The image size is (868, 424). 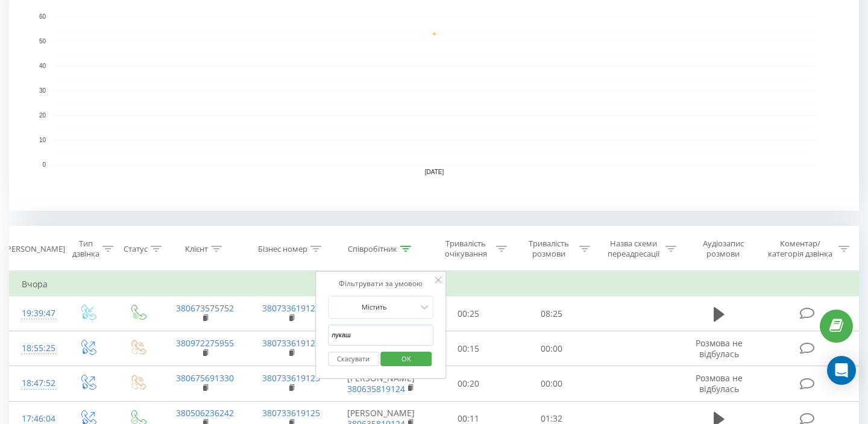 What do you see at coordinates (353, 360) in the screenshot?
I see `button: Скасувати` at bounding box center [353, 360].